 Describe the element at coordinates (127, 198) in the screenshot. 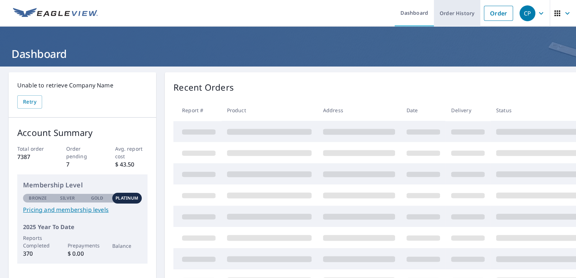

I see `p: Platinum` at that location.